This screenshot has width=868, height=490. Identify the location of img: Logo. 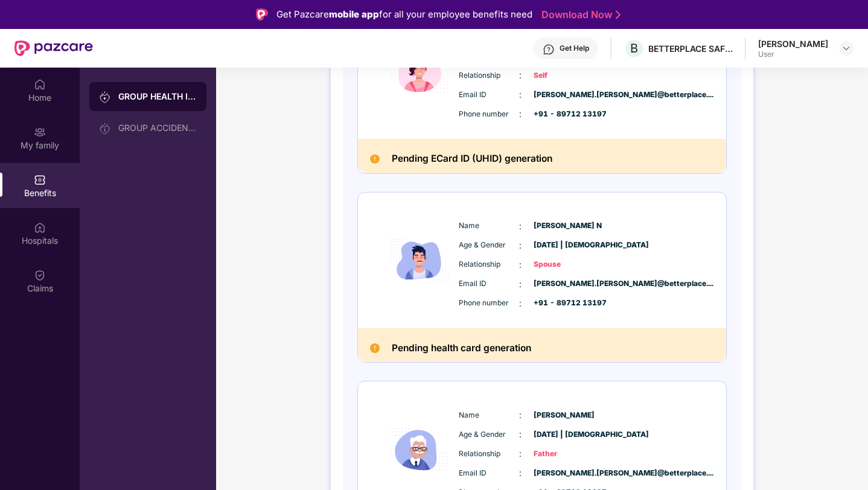
(262, 15).